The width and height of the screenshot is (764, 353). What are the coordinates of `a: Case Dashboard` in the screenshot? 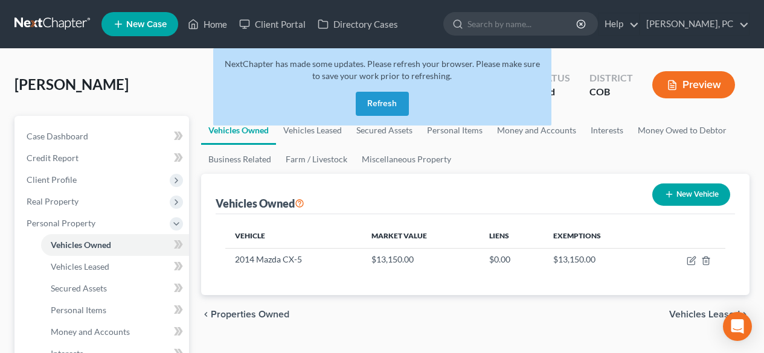 It's located at (103, 137).